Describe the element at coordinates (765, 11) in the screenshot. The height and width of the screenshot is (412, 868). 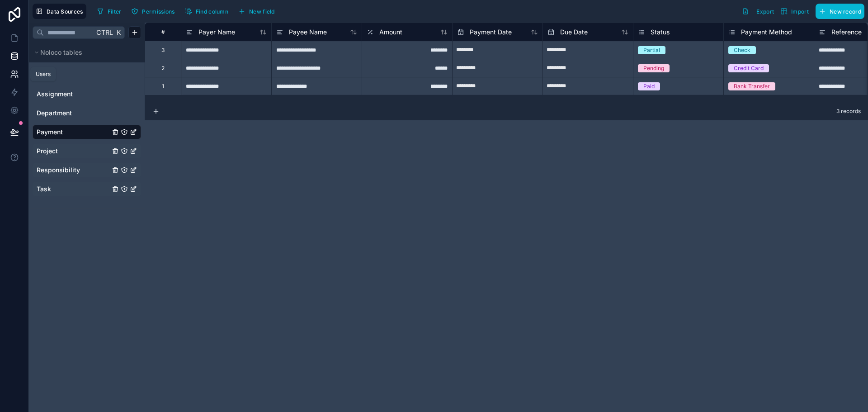
I see `span: Export` at that location.